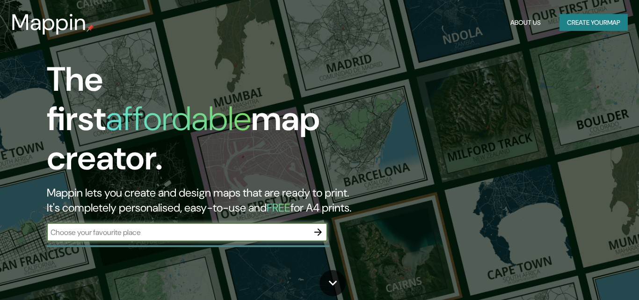  I want to click on button: Create yourmap, so click(594, 22).